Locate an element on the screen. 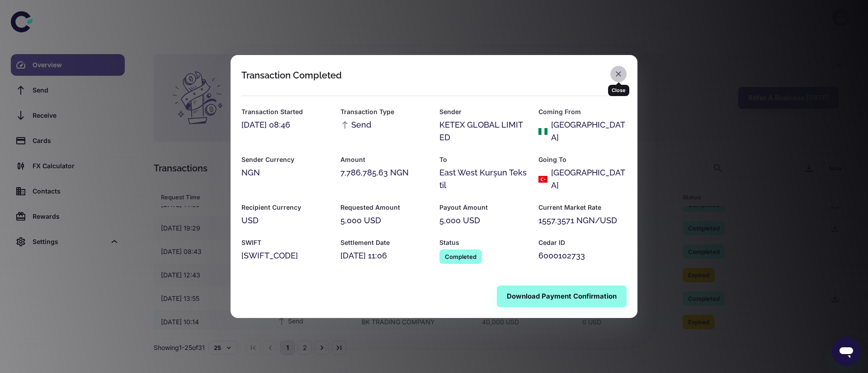  h6: Amount is located at coordinates (384, 160).